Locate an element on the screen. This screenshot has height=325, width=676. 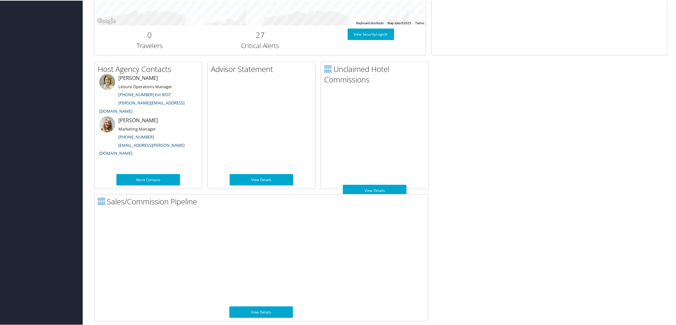
span: Map data ©2025 is located at coordinates (399, 22).